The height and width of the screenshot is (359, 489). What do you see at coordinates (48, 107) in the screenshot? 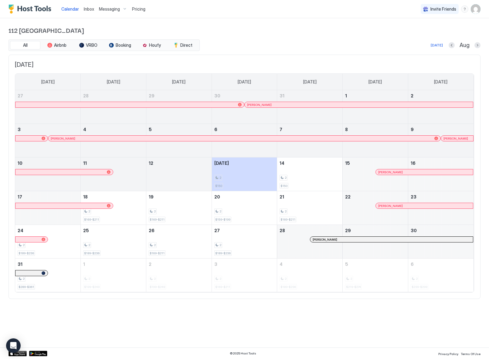
I see `td: July 27, 2025` at bounding box center [48, 107].